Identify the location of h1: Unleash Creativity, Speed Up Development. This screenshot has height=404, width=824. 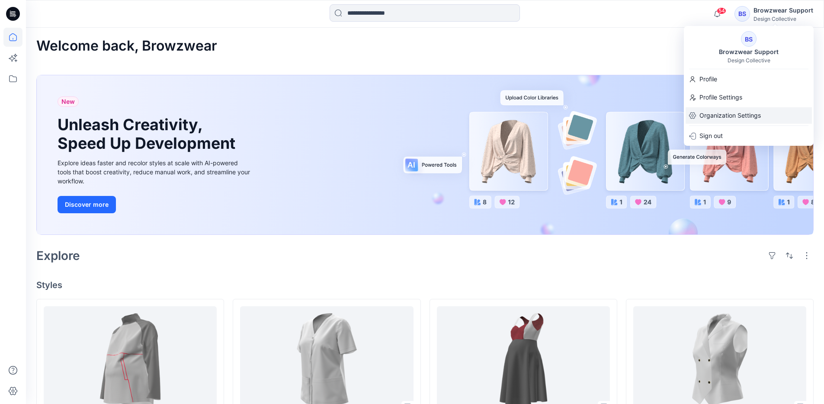
(148, 134).